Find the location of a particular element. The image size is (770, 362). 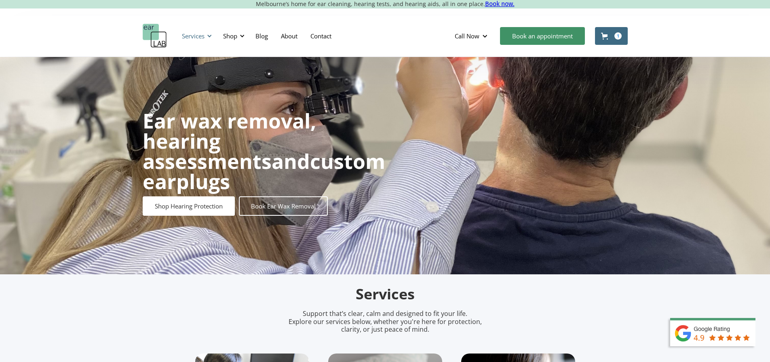

a: Book Ear Wax Removal is located at coordinates (283, 206).